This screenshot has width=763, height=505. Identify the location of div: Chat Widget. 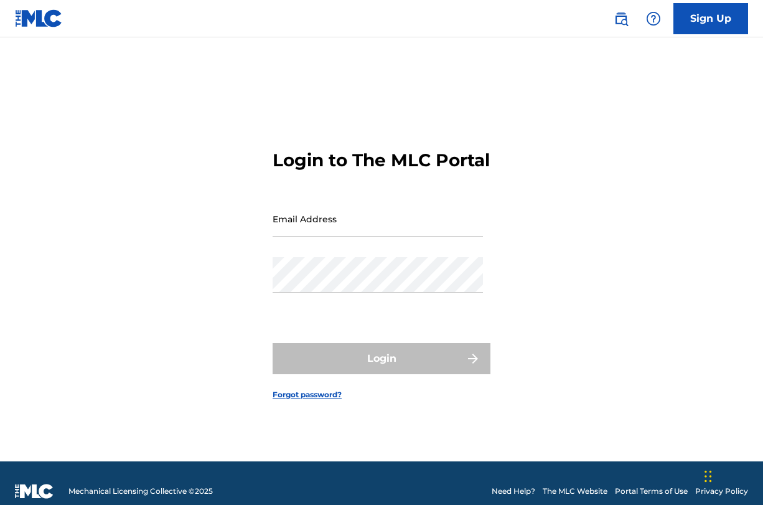
(732, 475).